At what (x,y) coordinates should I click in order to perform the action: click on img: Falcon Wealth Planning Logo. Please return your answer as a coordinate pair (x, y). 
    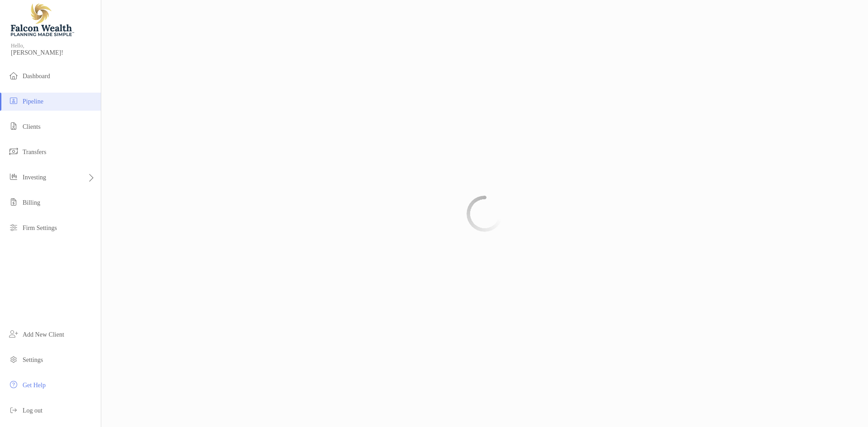
    Looking at the image, I should click on (42, 20).